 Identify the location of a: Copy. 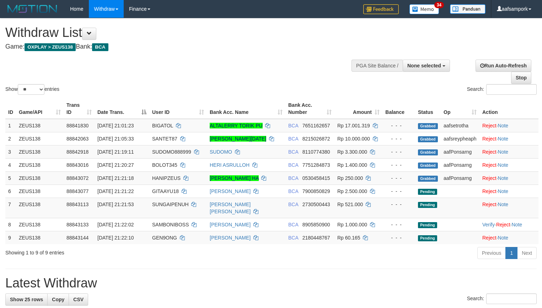
(58, 300).